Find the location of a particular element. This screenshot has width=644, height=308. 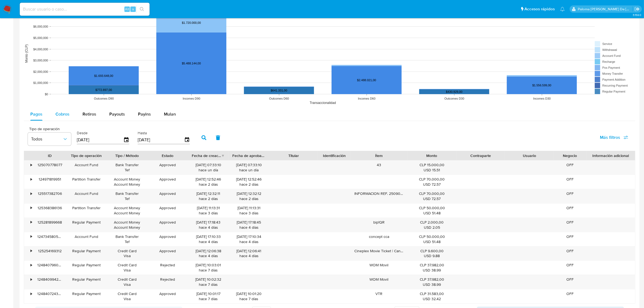

button: search-icon is located at coordinates (142, 9).